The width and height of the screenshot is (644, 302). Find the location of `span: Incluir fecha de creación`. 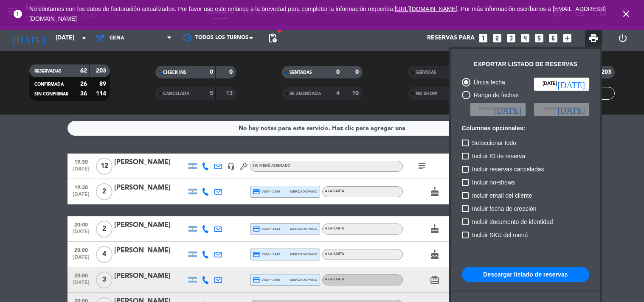

span: Incluir fecha de creación is located at coordinates (504, 209).